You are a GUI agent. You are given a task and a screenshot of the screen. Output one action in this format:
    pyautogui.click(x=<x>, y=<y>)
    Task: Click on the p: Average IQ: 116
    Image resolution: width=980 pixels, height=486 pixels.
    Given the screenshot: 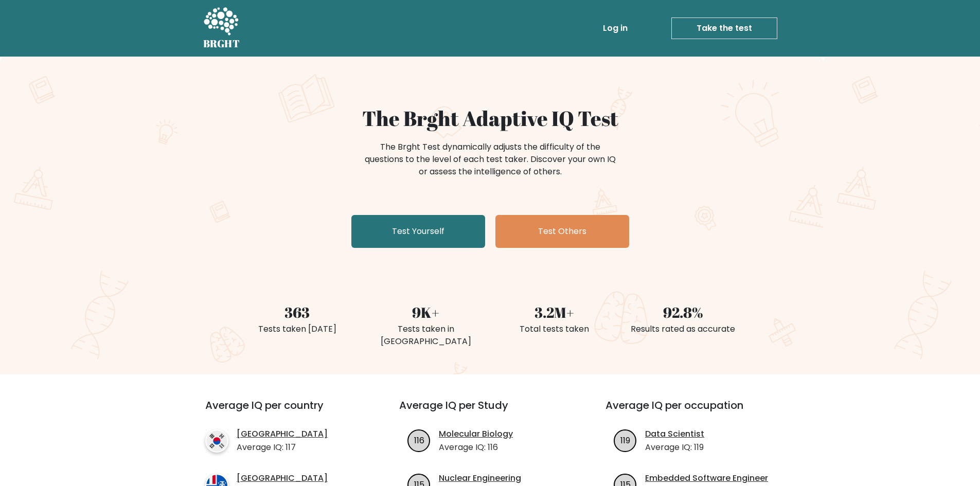 What is the action you would take?
    pyautogui.click(x=476, y=447)
    